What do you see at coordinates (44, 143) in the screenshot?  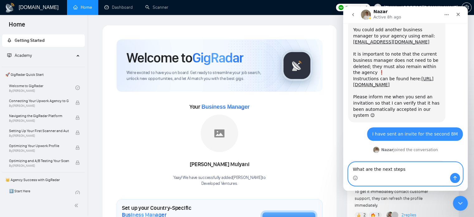 I see `b: Nazar` at bounding box center [44, 143].